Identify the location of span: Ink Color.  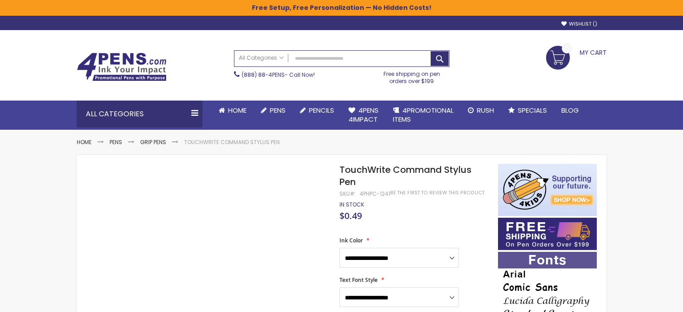
(351, 240).